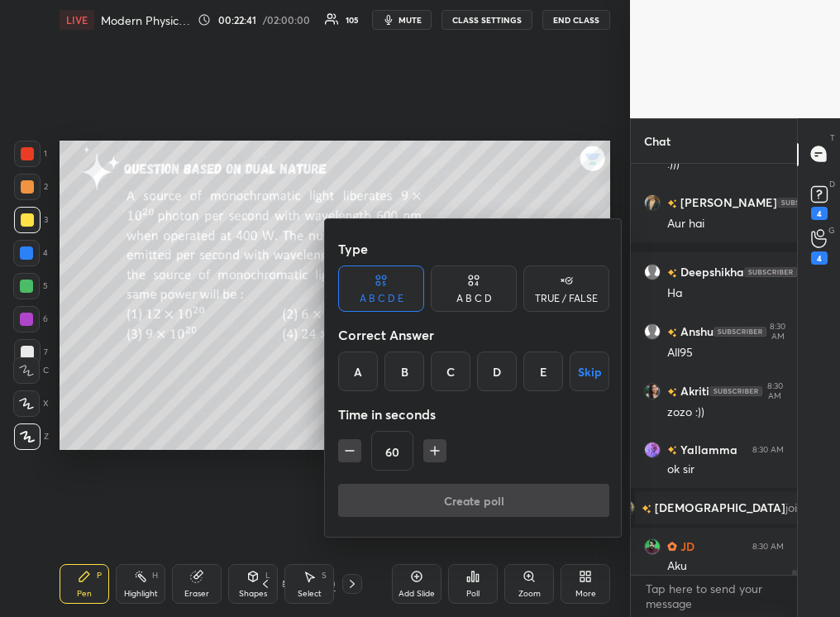 The height and width of the screenshot is (617, 840). What do you see at coordinates (566, 299) in the screenshot?
I see `div: TRUE / FALSE` at bounding box center [566, 299].